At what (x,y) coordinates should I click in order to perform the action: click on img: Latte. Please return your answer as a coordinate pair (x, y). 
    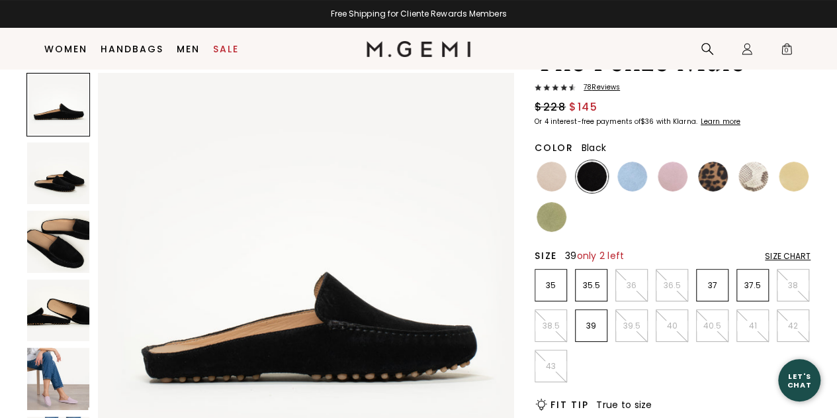
    Looking at the image, I should click on (551, 176).